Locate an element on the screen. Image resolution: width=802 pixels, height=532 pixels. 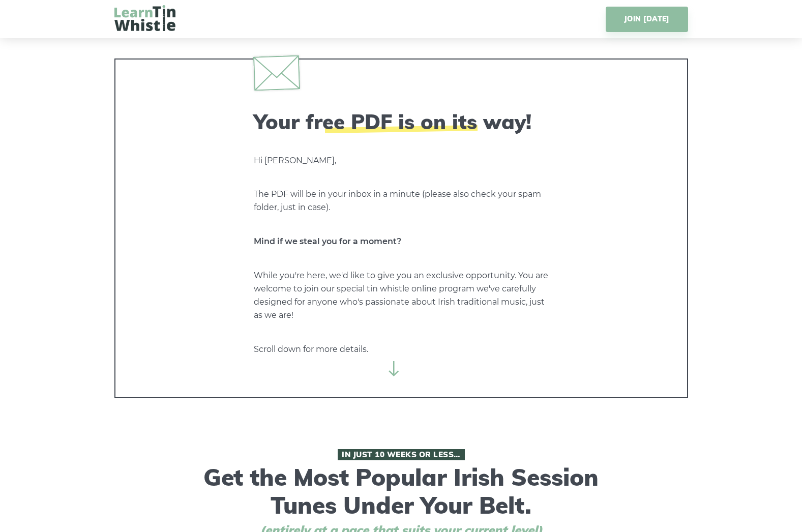
h2: Your free PDF is on its way! is located at coordinates (401, 121).